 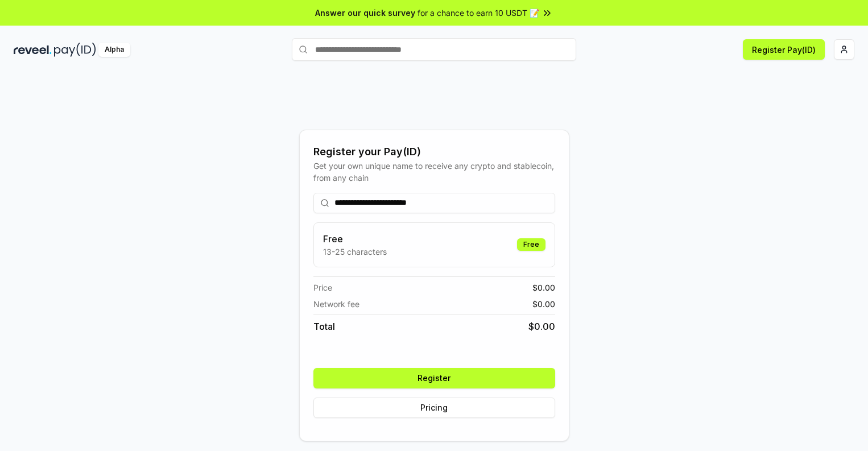 I want to click on button: Pricing, so click(x=434, y=408).